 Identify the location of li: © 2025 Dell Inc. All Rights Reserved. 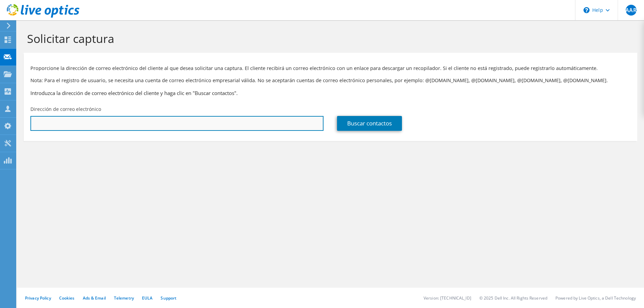
(513, 297).